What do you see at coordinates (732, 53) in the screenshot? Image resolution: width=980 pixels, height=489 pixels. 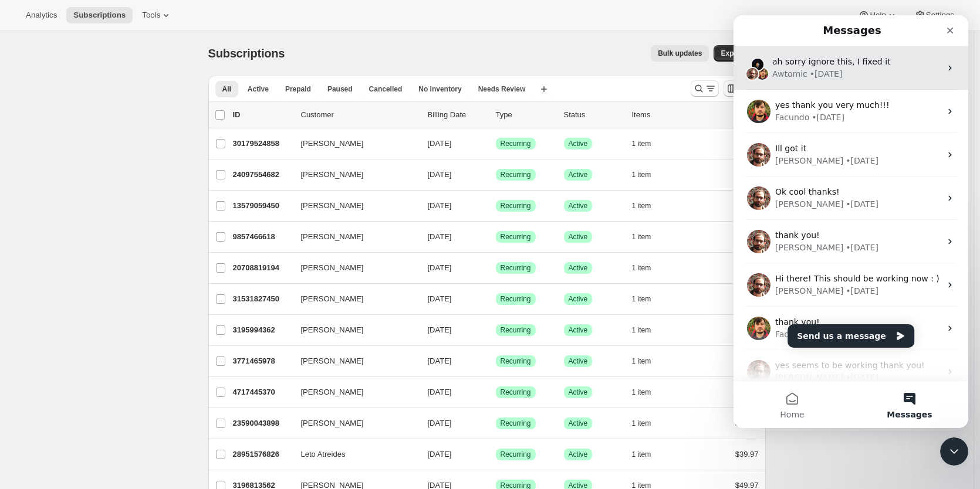 I see `button: Export` at bounding box center [732, 53].